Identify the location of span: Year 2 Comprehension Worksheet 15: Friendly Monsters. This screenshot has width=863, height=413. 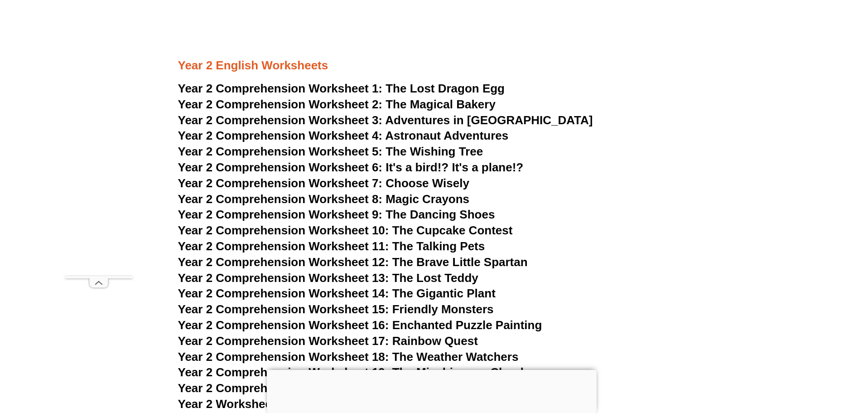
(336, 309).